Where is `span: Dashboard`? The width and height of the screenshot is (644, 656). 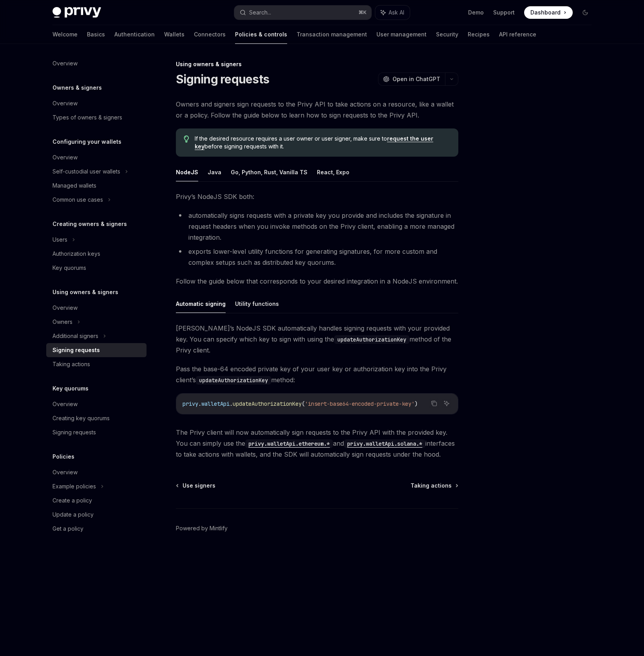 span: Dashboard is located at coordinates (545, 12).